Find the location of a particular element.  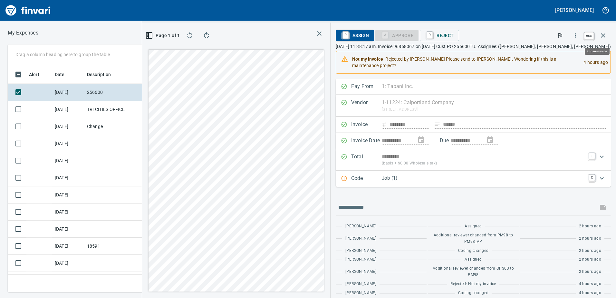

strong: Not my invoice is located at coordinates (368, 59).